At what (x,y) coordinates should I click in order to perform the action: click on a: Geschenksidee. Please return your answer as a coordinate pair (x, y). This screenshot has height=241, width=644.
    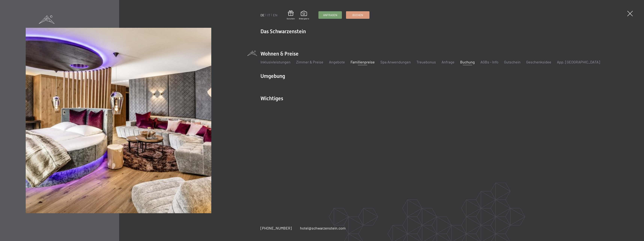
    Looking at the image, I should click on (539, 62).